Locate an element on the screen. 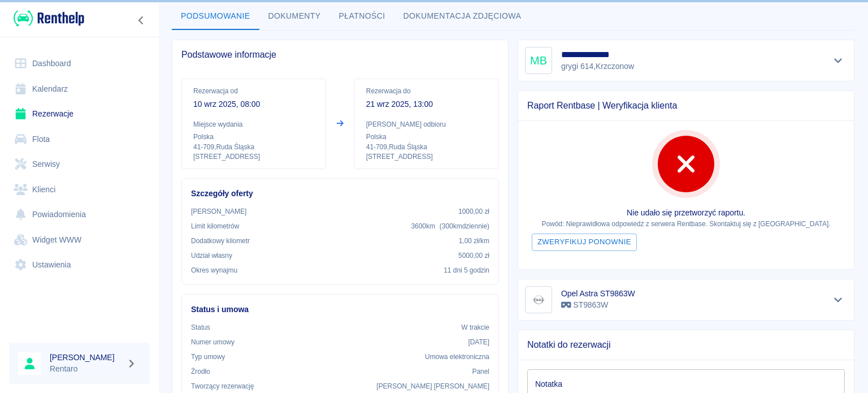  p: Miejsce wydania is located at coordinates (254, 124).